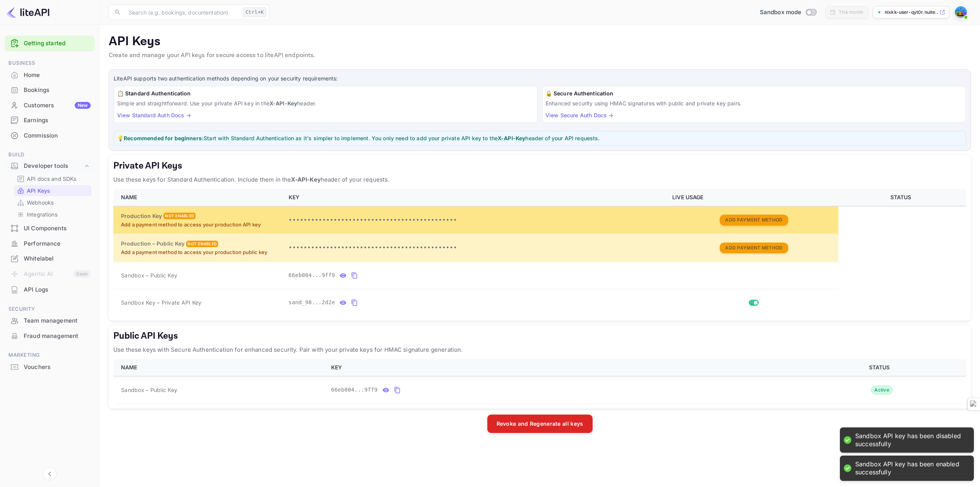  I want to click on div: Webhooks, so click(52, 202).